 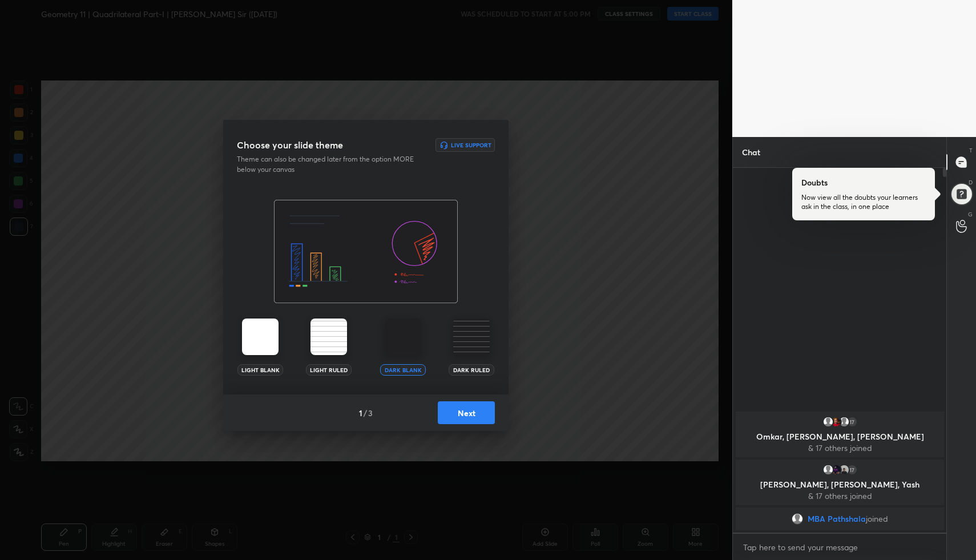 I want to click on div: Light Ruled, so click(x=329, y=370).